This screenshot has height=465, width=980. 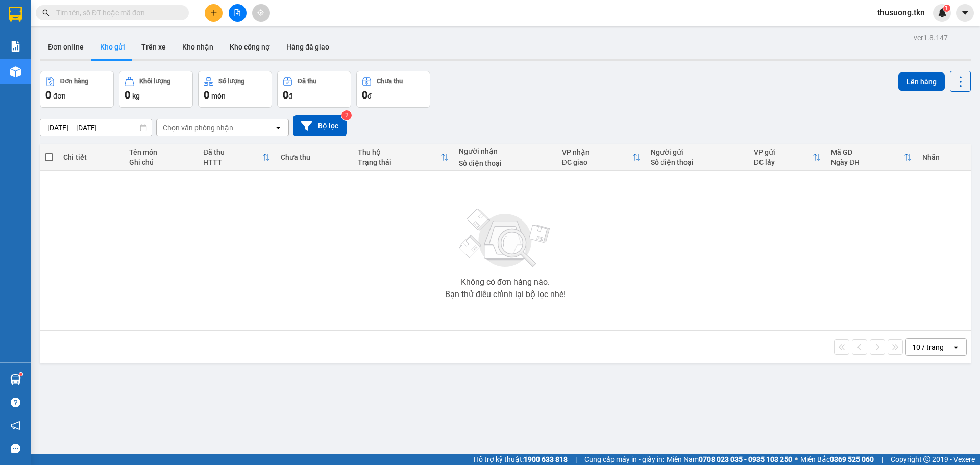 What do you see at coordinates (15, 46) in the screenshot?
I see `img: solution-icon` at bounding box center [15, 46].